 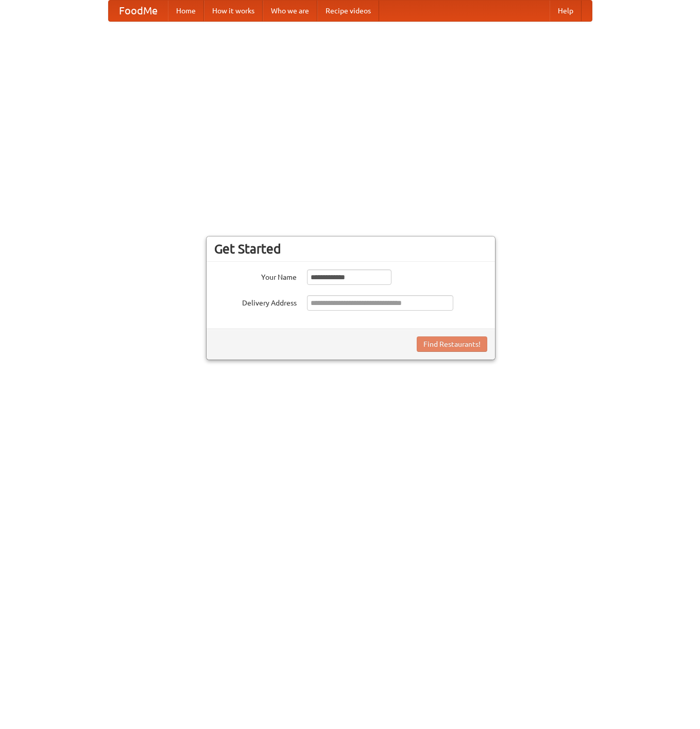 What do you see at coordinates (256, 301) in the screenshot?
I see `label: Delivery Address` at bounding box center [256, 301].